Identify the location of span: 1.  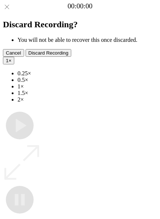
(7, 60).